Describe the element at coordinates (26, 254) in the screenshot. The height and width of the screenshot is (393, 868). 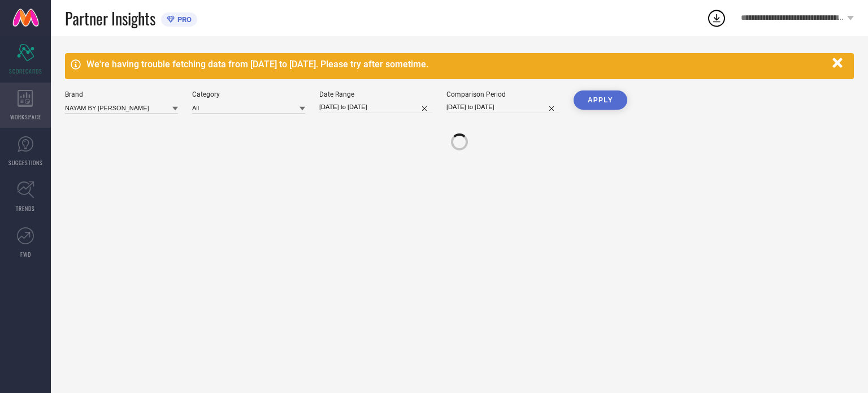
I see `span: FWD` at that location.